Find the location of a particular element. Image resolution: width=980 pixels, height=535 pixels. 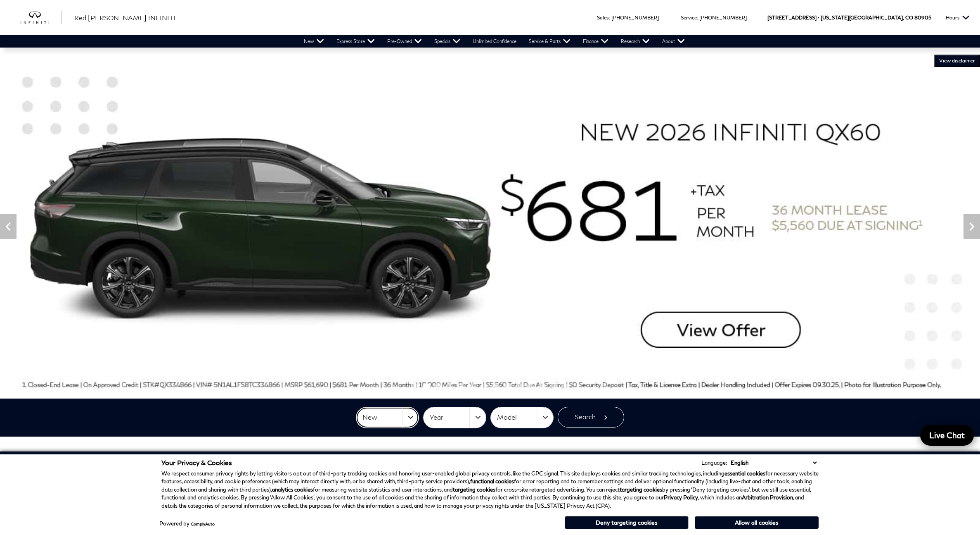

a: Express Store is located at coordinates (355, 41).